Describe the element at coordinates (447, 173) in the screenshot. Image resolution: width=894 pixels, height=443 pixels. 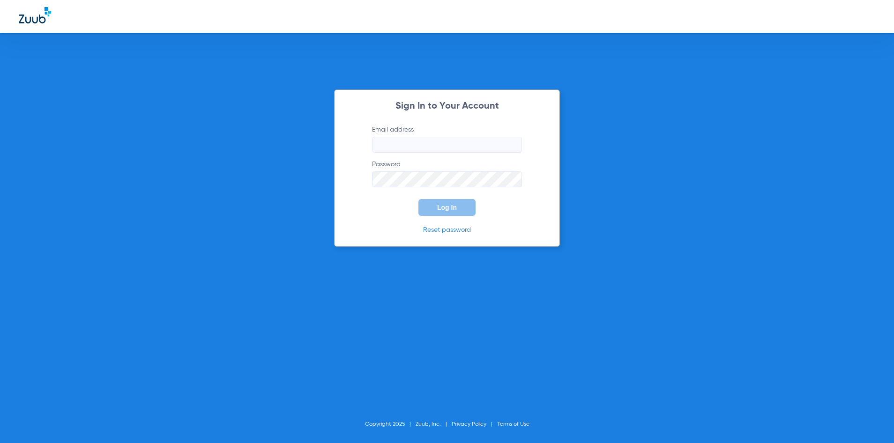
I see `label: Password` at that location.